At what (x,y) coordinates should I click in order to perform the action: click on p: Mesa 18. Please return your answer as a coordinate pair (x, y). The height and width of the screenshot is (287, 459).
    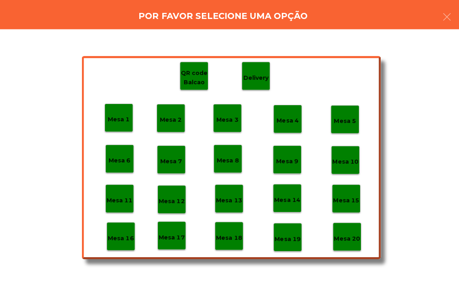
    Looking at the image, I should click on (227, 236).